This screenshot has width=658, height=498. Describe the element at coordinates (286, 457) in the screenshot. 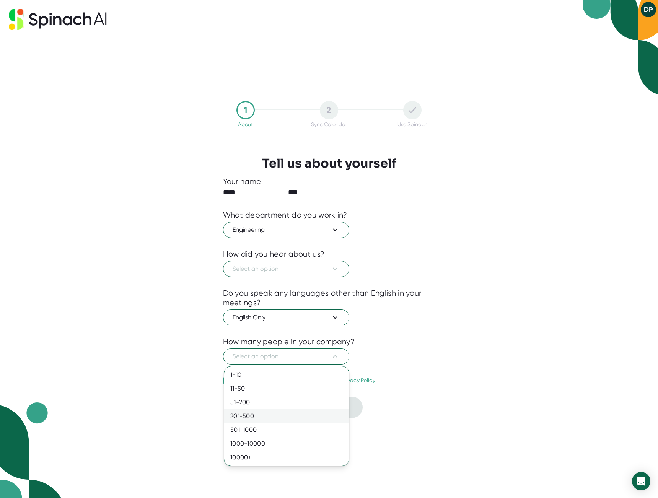

I see `div: 10000+` at that location.